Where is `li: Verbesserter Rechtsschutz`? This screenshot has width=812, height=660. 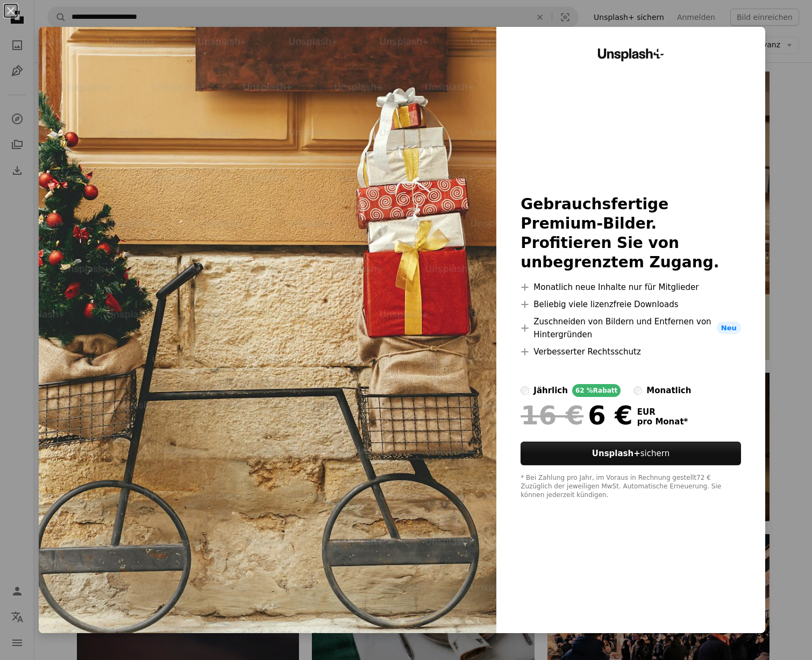
li: Verbesserter Rechtsschutz is located at coordinates (631, 352).